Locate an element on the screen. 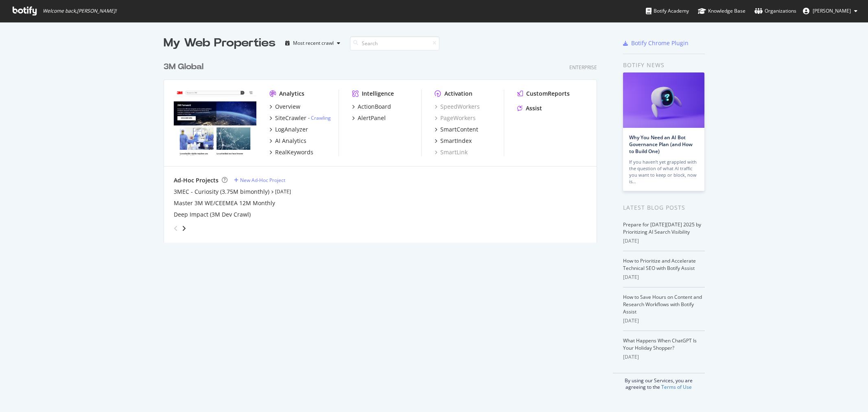  a: Assist is located at coordinates (529, 109).